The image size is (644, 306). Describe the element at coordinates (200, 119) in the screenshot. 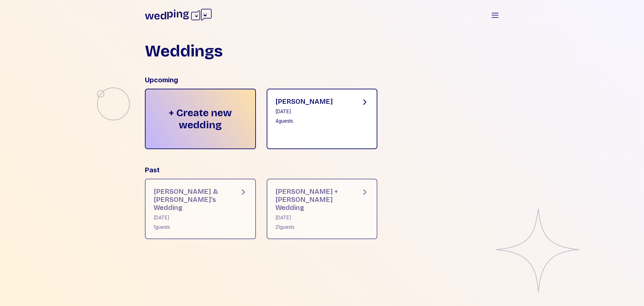

I see `div: + Create new wedding` at that location.